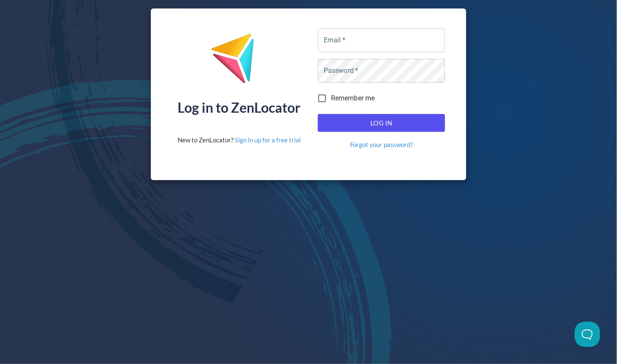 This screenshot has width=617, height=364. I want to click on img: ZenLocator, so click(239, 61).